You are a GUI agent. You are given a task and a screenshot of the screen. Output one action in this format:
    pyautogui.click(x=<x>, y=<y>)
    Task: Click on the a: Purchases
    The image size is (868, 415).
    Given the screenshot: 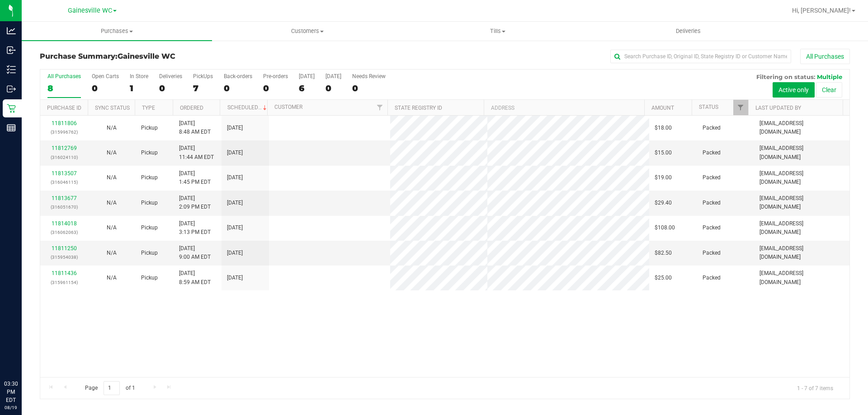 What is the action you would take?
    pyautogui.click(x=117, y=31)
    